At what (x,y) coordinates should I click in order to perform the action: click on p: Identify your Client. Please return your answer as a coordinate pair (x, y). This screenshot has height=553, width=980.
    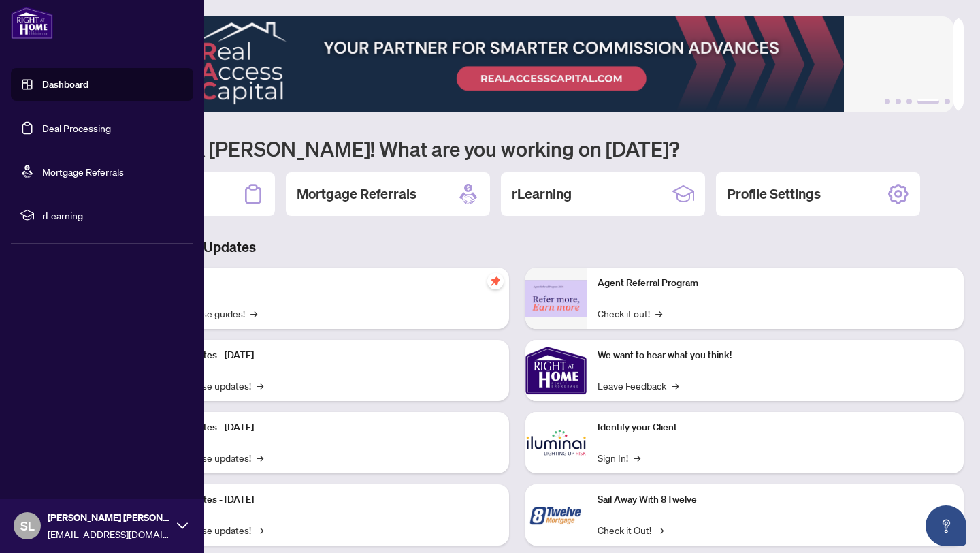
    Looking at the image, I should click on (775, 428).